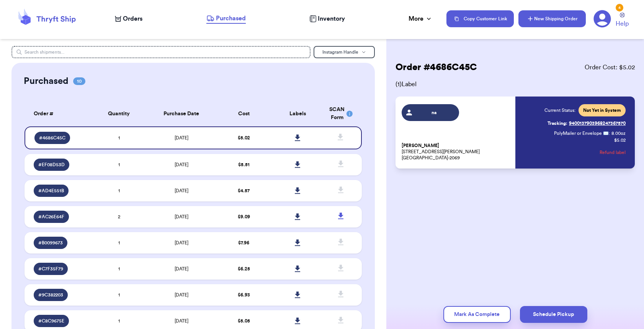 This screenshot has height=329, width=644. What do you see at coordinates (602, 19) in the screenshot?
I see `a: 4` at bounding box center [602, 19].